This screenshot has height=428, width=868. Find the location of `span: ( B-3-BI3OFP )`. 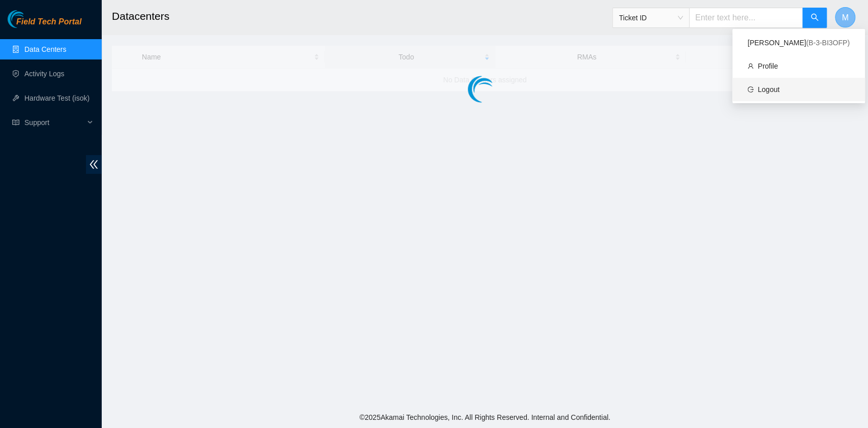

span: ( B-3-BI3OFP ) is located at coordinates (828, 43).